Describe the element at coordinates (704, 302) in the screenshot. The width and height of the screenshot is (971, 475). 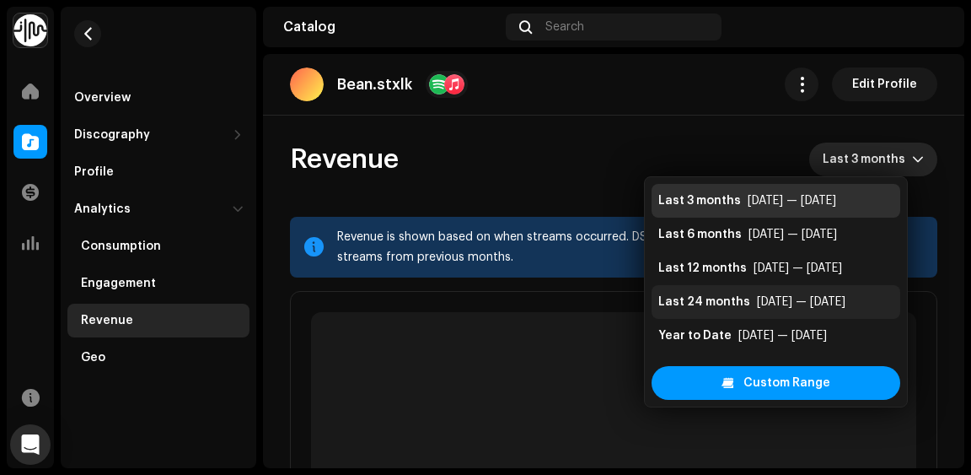
I see `div: Last 24 months` at that location.